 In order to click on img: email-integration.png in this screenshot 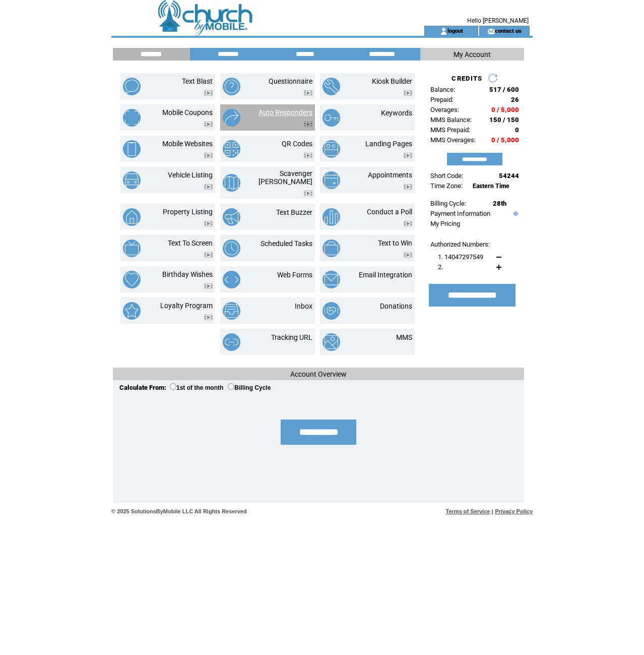, I will do `click(331, 280)`.